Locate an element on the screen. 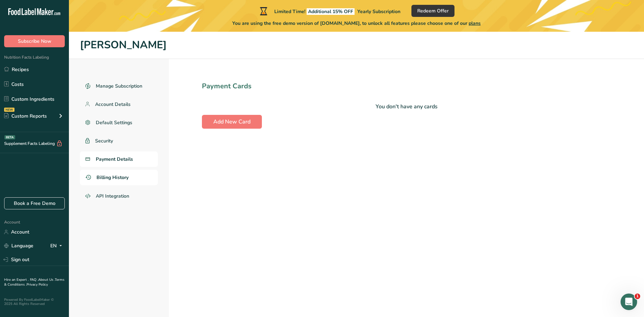 The image size is (644, 317). a: FAQ . is located at coordinates (34, 280).